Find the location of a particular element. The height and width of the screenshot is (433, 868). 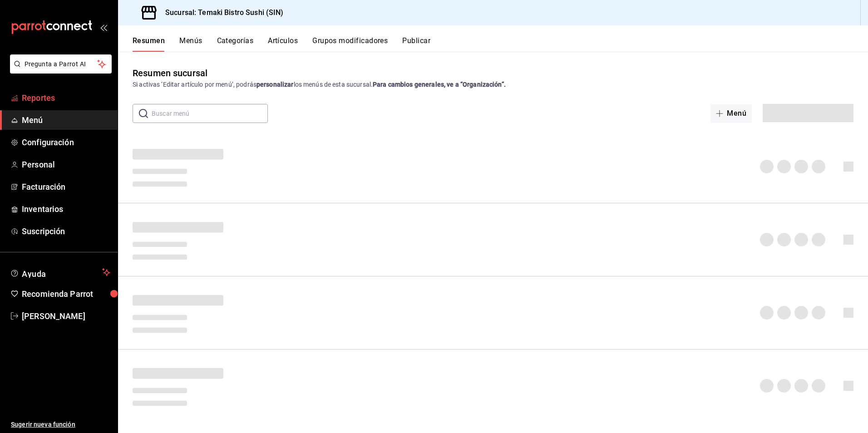

a: Pregunta a Parrot AI is located at coordinates (59, 71).